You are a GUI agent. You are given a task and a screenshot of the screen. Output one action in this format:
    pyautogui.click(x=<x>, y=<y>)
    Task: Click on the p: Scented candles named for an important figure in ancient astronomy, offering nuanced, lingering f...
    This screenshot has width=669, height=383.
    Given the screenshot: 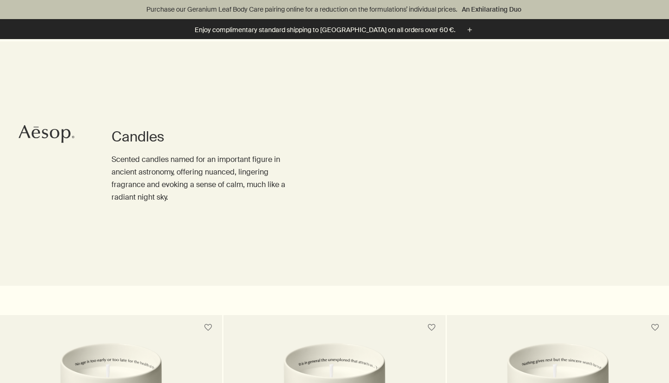 What is the action you would take?
    pyautogui.click(x=205, y=178)
    